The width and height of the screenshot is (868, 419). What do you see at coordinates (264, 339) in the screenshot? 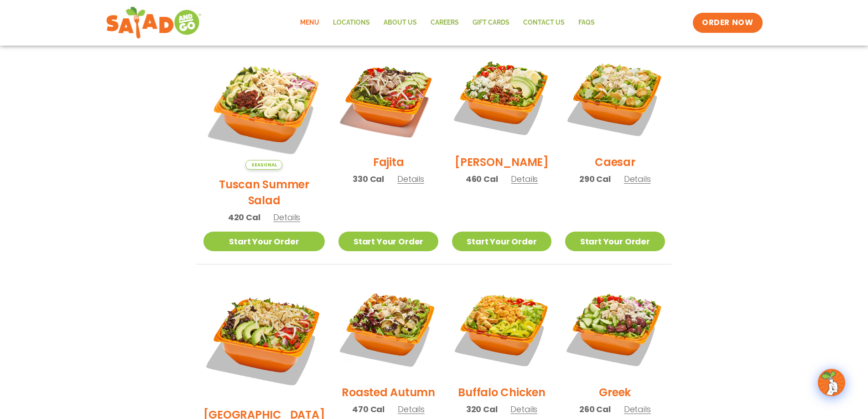
I see `img: Product photo for BBQ Ranch Salad` at bounding box center [264, 339].